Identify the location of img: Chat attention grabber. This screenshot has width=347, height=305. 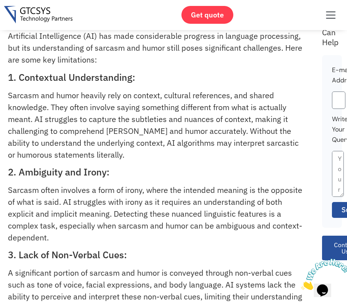
(28, 19).